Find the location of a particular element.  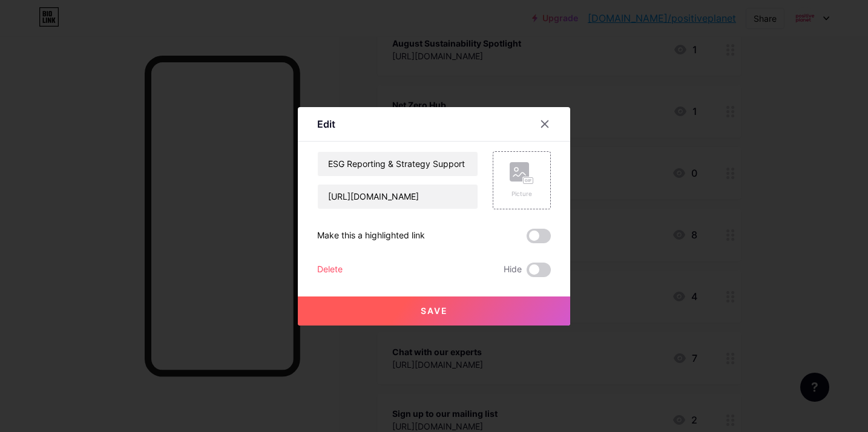

div: Make this a highlighted link is located at coordinates (371, 236).